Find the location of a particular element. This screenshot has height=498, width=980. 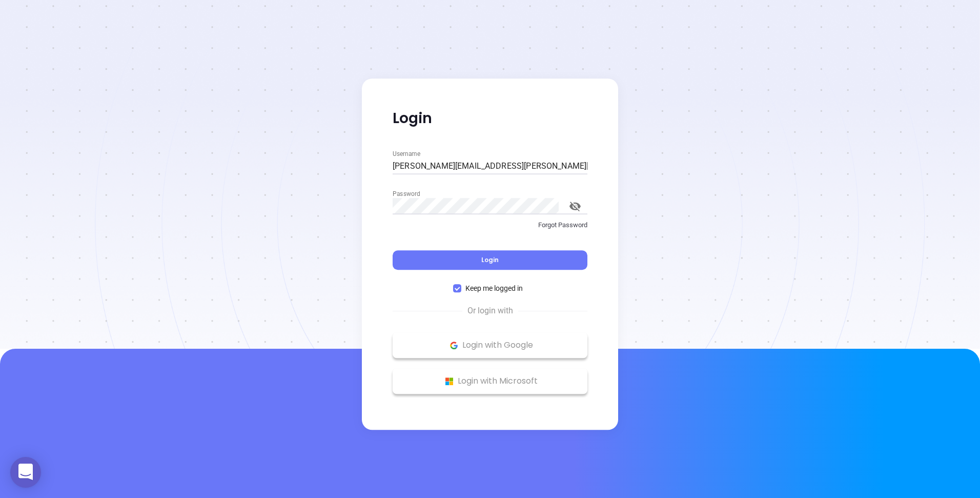

button: Login is located at coordinates (490, 260).